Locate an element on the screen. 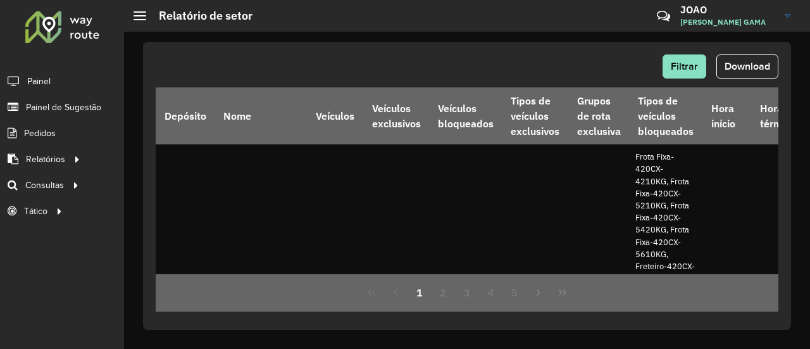 This screenshot has width=810, height=349. a: Contato Rápido is located at coordinates (663, 16).